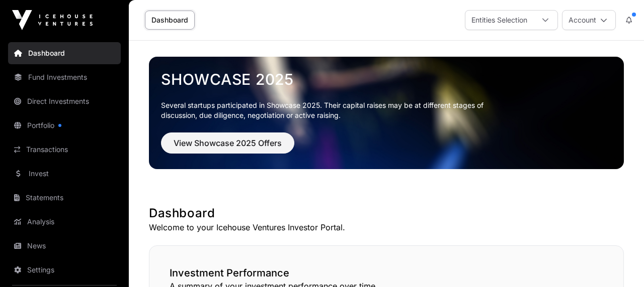  Describe the element at coordinates (65, 222) in the screenshot. I see `a: Analysis` at that location.